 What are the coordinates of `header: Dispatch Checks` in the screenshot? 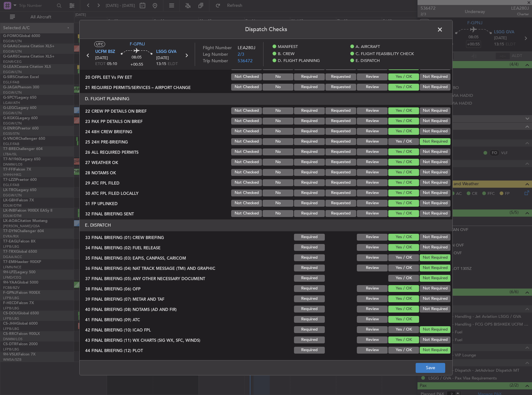 It's located at (266, 29).